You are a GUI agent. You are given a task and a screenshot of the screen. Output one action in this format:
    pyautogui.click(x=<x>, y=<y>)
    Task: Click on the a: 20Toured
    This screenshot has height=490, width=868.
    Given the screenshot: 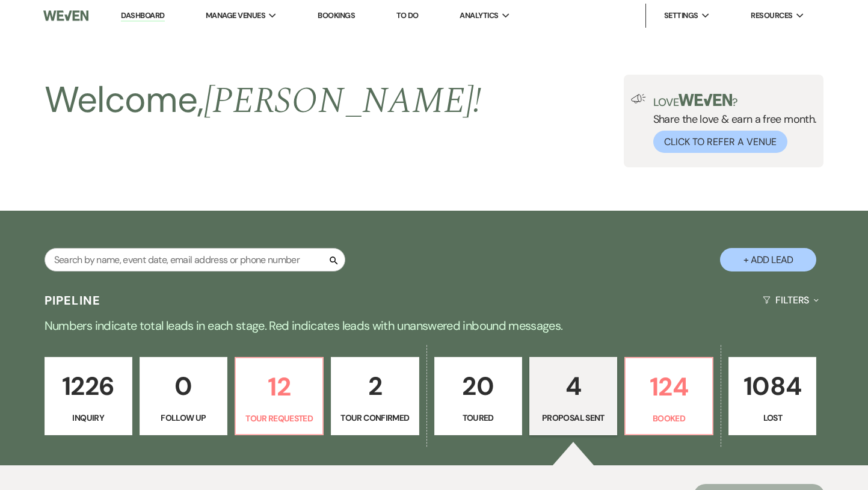 What is the action you would take?
    pyautogui.click(x=478, y=396)
    